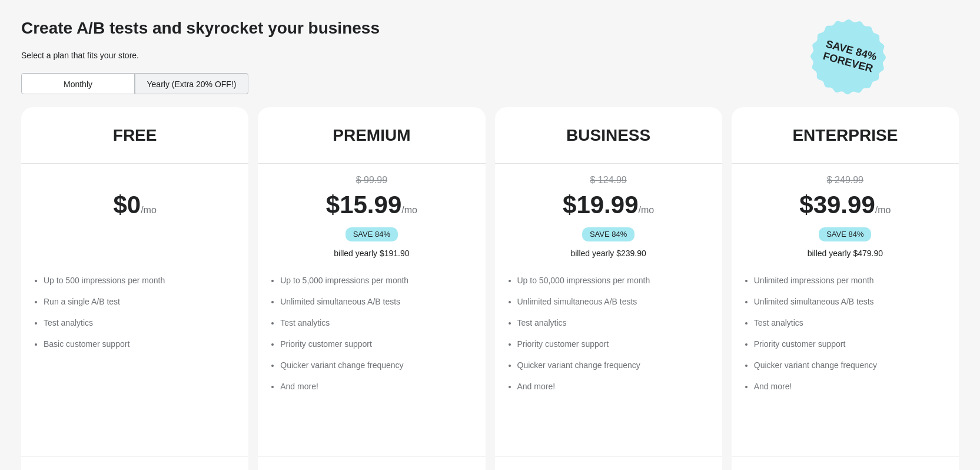  Describe the element at coordinates (849, 57) in the screenshot. I see `span: Save 84% Forever` at that location.